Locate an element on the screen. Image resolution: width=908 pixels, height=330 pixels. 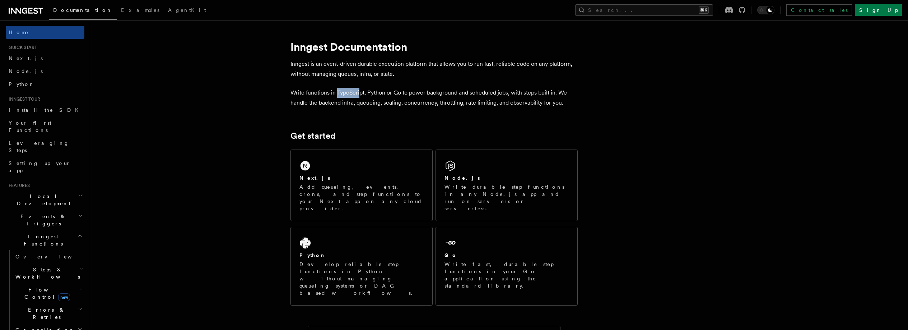
button: Inngest Functions is located at coordinates (45, 240).